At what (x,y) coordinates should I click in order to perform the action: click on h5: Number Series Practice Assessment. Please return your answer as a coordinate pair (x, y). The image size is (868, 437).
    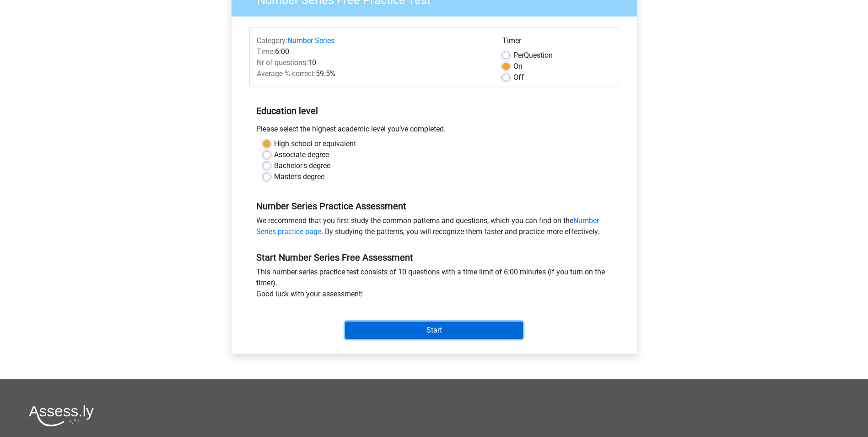
    Looking at the image, I should click on (434, 206).